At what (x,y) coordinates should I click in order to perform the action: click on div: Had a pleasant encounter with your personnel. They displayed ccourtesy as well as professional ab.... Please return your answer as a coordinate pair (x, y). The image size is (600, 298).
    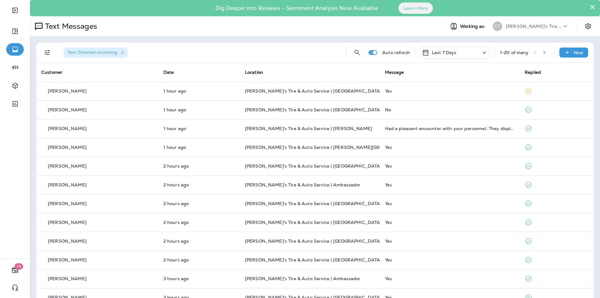
    Looking at the image, I should click on (450, 128).